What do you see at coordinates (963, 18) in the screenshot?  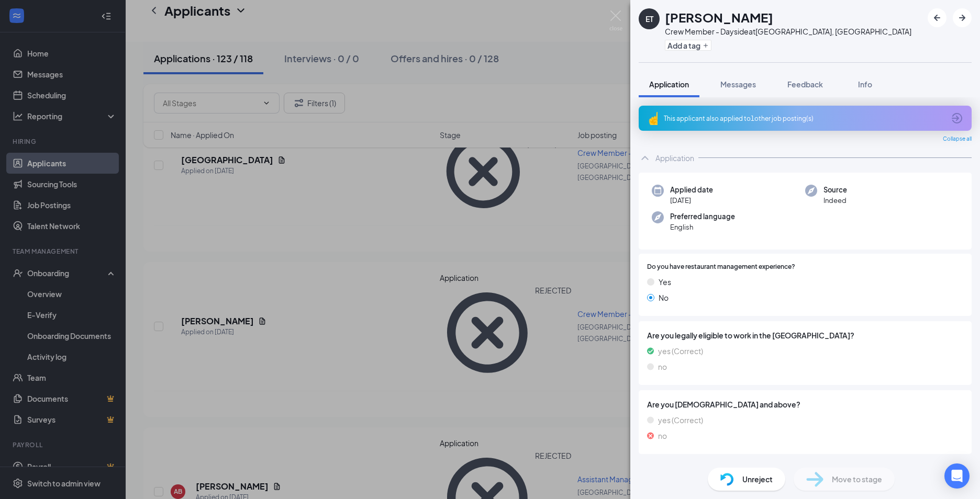 I see `svg: ArrowRight` at bounding box center [963, 18].